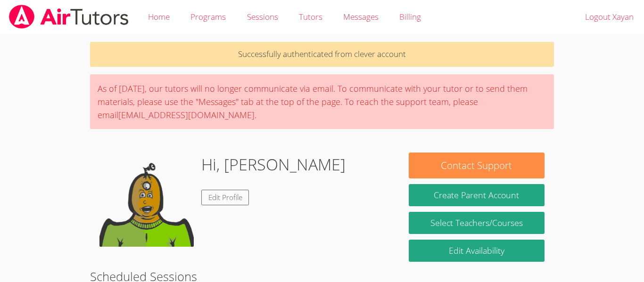 This screenshot has width=644, height=282. I want to click on a: Select Teachers/Courses, so click(476, 223).